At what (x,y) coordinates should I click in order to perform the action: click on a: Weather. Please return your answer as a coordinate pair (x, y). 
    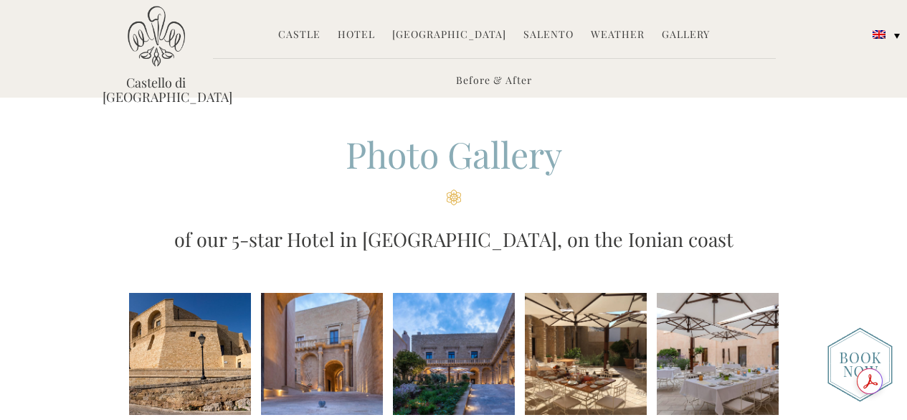
    Looking at the image, I should click on (617, 35).